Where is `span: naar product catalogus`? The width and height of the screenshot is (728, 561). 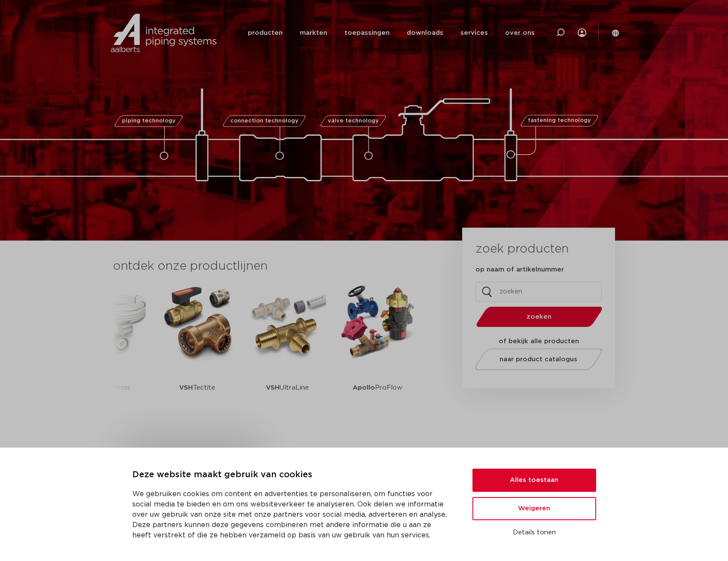 span: naar product catalogus is located at coordinates (538, 359).